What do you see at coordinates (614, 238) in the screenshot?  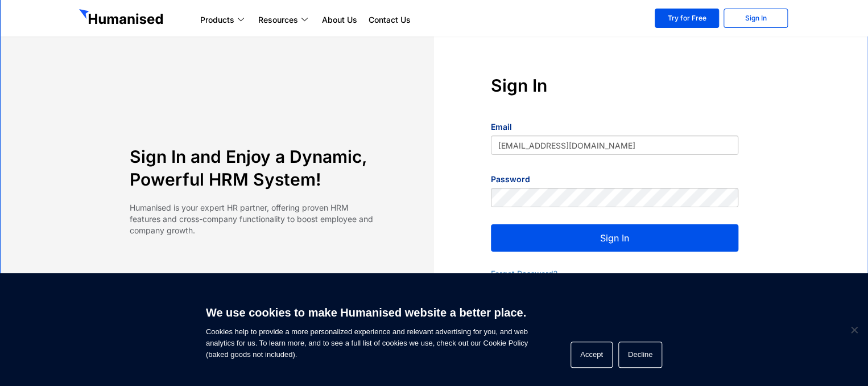 I see `button: Sign In` at bounding box center [614, 238].